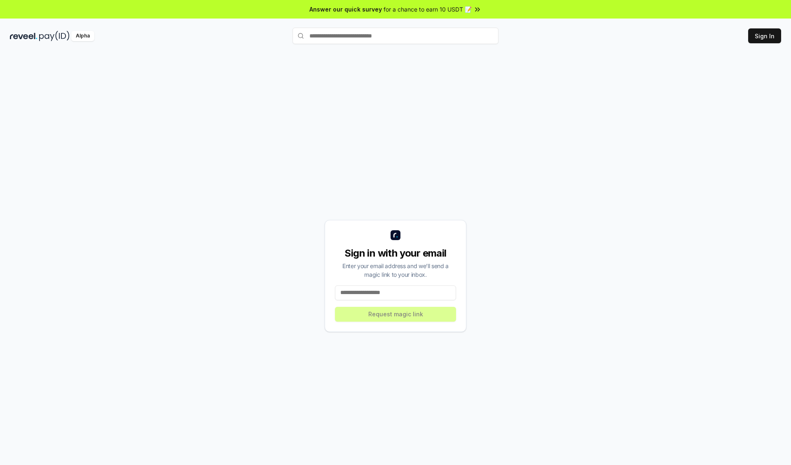  Describe the element at coordinates (396, 235) in the screenshot. I see `img: logo_small` at that location.